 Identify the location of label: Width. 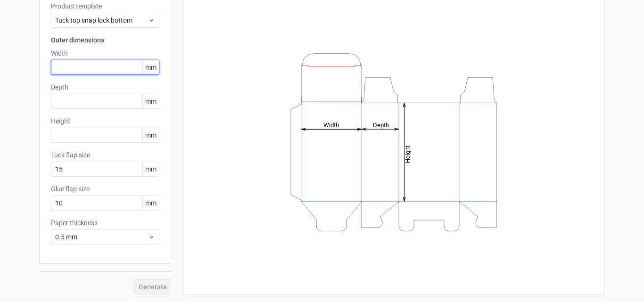
(105, 53).